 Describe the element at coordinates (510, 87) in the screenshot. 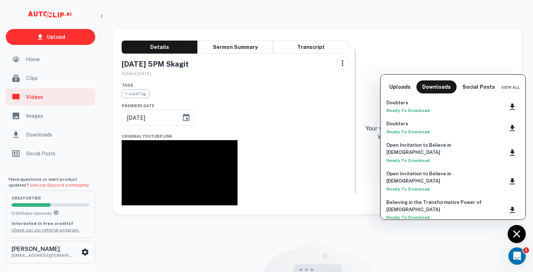

I see `a: View All` at that location.